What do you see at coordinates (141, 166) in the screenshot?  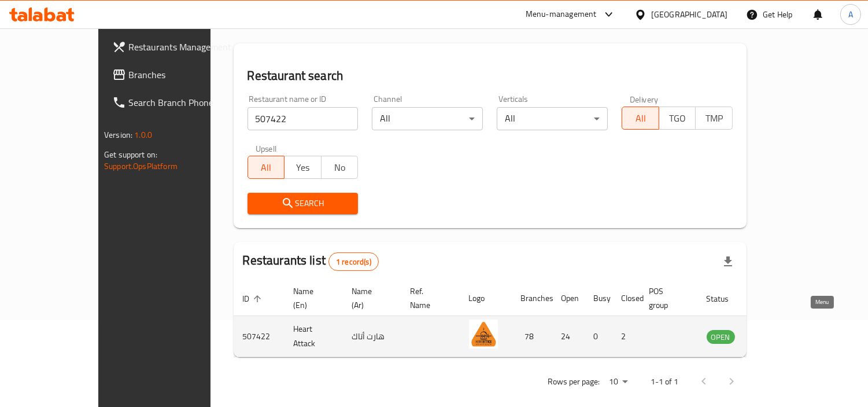 I see `a: Support.OpsPlatform` at bounding box center [141, 166].